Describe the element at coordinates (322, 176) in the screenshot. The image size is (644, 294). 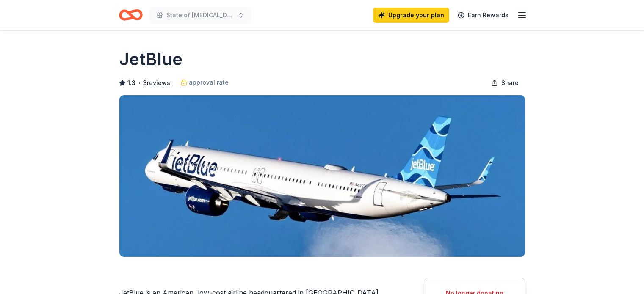
I see `img: Image for JetBlue` at that location.